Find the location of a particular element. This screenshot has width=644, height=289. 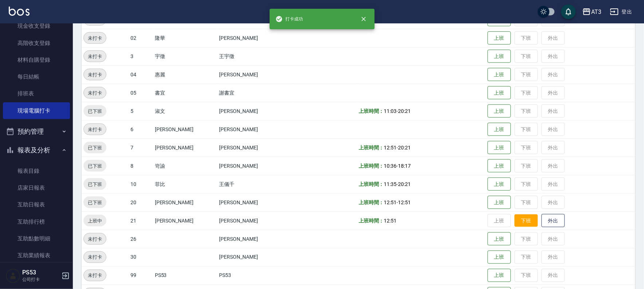

td: 30 is located at coordinates (141, 257).